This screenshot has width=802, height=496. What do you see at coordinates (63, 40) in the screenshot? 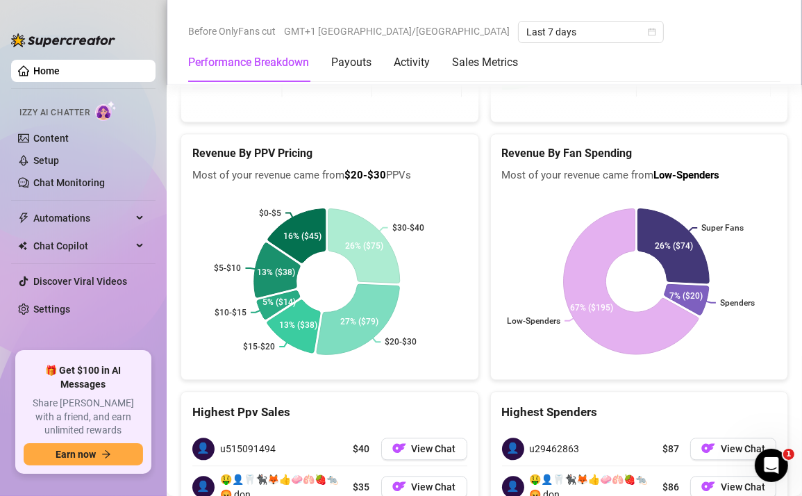
I see `img: logo-BBDzfeDw.svg` at bounding box center [63, 40].